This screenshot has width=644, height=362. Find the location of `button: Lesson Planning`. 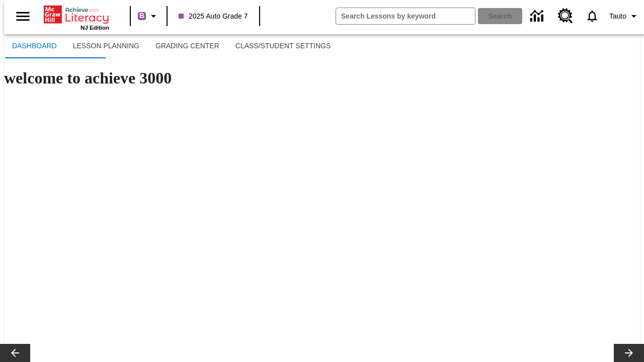

button: Lesson Planning is located at coordinates (107, 47).